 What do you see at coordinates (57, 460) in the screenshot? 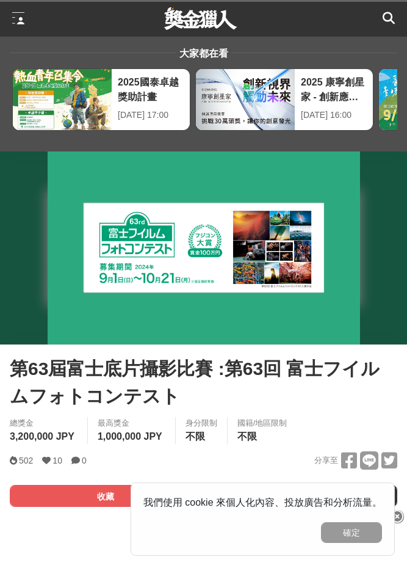
I see `span: 10` at bounding box center [57, 460].